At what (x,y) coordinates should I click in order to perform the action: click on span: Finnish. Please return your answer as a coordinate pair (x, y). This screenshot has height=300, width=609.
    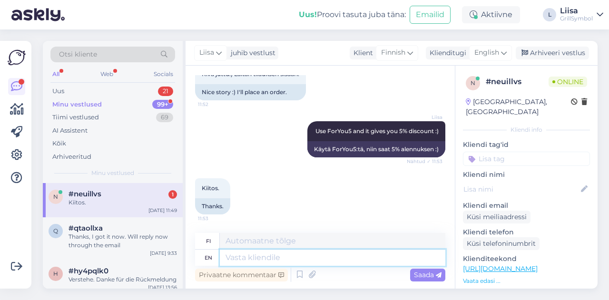
    Looking at the image, I should click on (393, 53).